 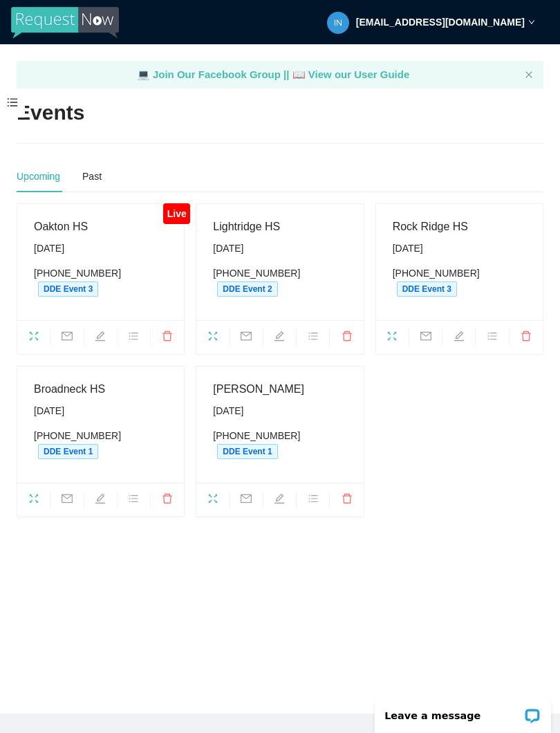 What do you see at coordinates (529, 75) in the screenshot?
I see `button: close` at bounding box center [529, 75].